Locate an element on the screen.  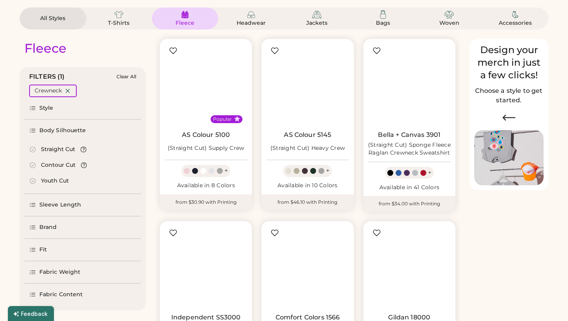
div: (Straight Cut) Heavy Crew is located at coordinates (308, 148).